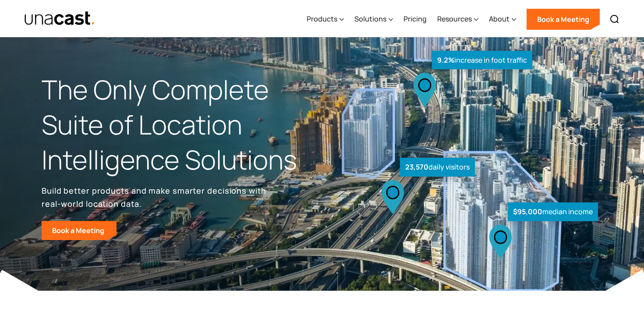  Describe the element at coordinates (60, 19) in the screenshot. I see `a: home` at that location.